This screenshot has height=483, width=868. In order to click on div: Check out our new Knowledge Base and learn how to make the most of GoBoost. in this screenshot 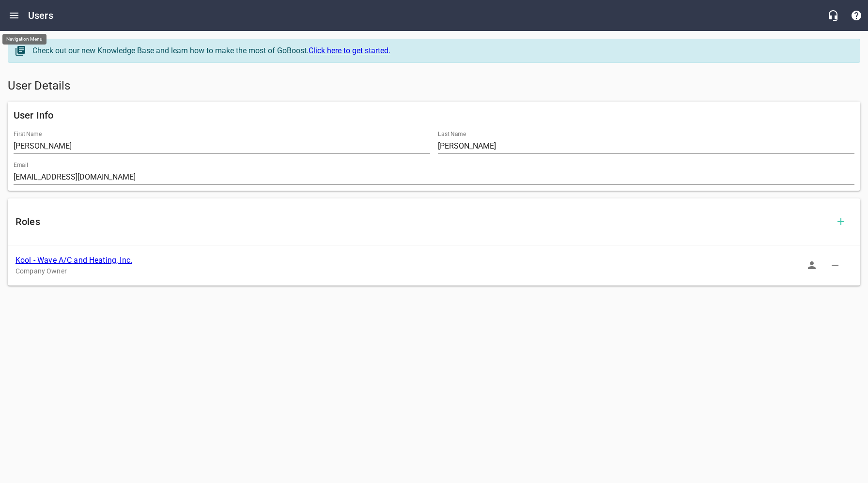, I will do `click(442, 51)`.